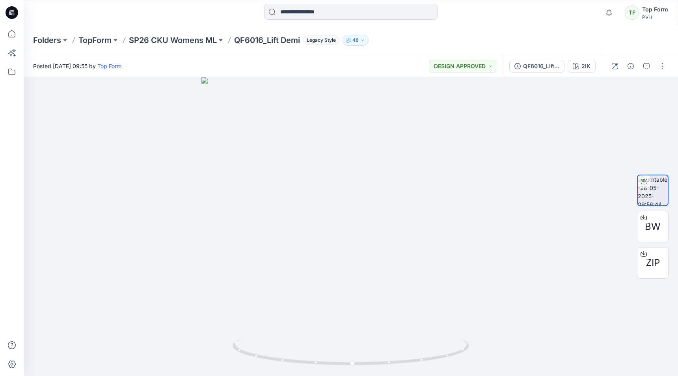 Image resolution: width=678 pixels, height=376 pixels. What do you see at coordinates (95, 40) in the screenshot?
I see `a: TopForm` at bounding box center [95, 40].